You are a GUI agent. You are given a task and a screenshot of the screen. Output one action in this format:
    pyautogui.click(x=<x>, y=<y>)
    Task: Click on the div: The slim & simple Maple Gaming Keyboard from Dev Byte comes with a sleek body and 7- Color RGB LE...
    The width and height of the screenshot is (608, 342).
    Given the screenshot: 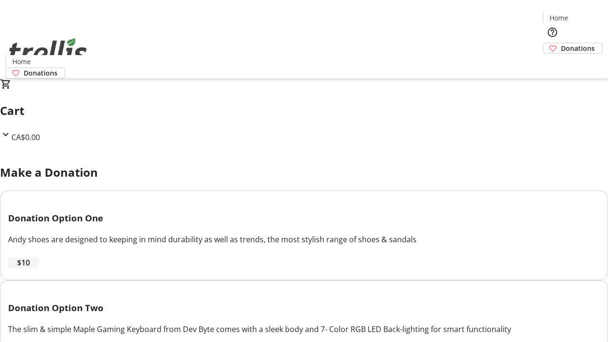 What is the action you would take?
    pyautogui.click(x=304, y=329)
    